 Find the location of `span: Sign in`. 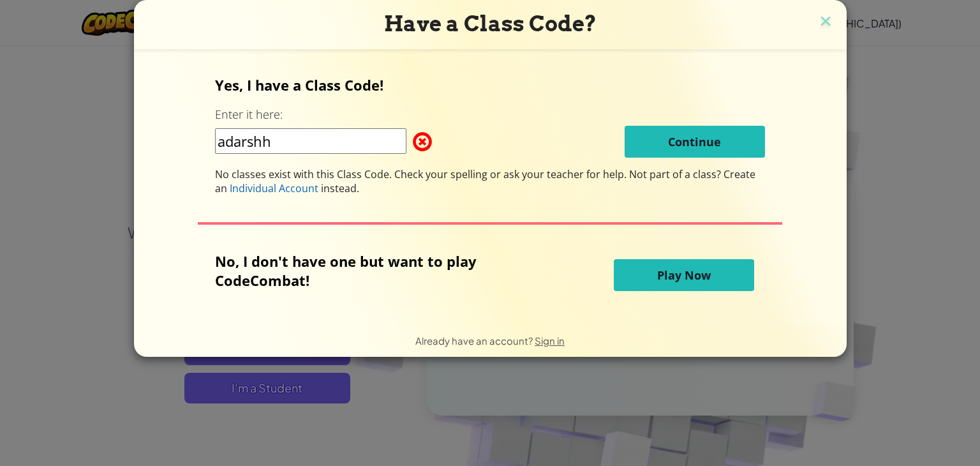

span: Sign in is located at coordinates (549, 340).